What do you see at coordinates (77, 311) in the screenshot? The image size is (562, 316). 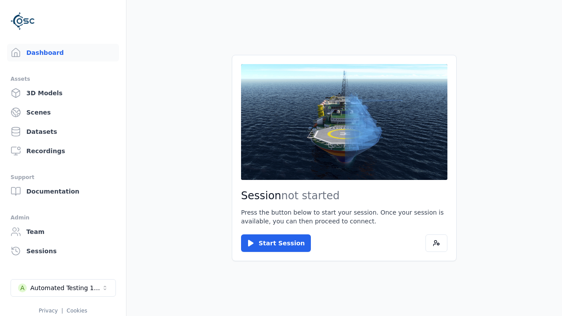 I see `a: Cookies` at bounding box center [77, 311].